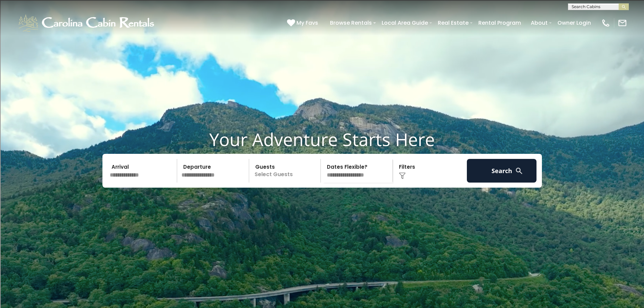  Describe the element at coordinates (453, 23) in the screenshot. I see `a: Real Estate` at that location.